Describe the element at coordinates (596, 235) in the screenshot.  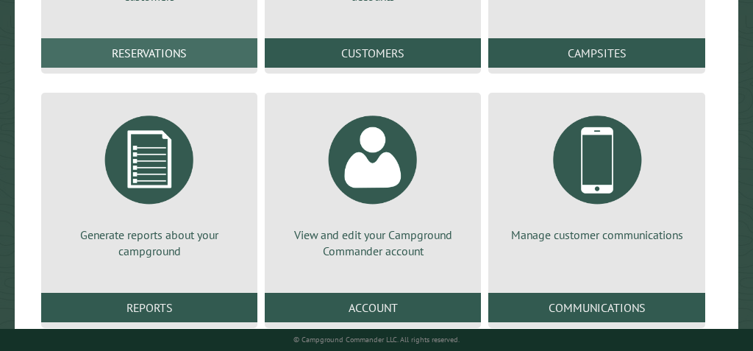
I see `p: Manage customer communications` at that location.